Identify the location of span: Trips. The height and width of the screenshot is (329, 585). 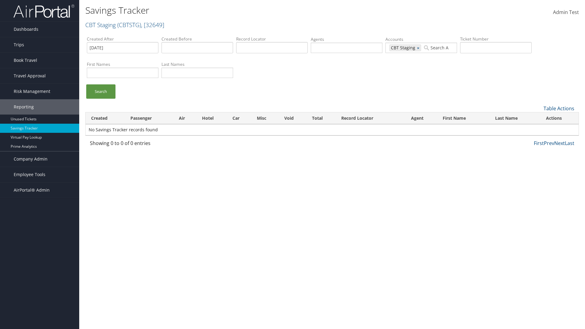
(19, 45).